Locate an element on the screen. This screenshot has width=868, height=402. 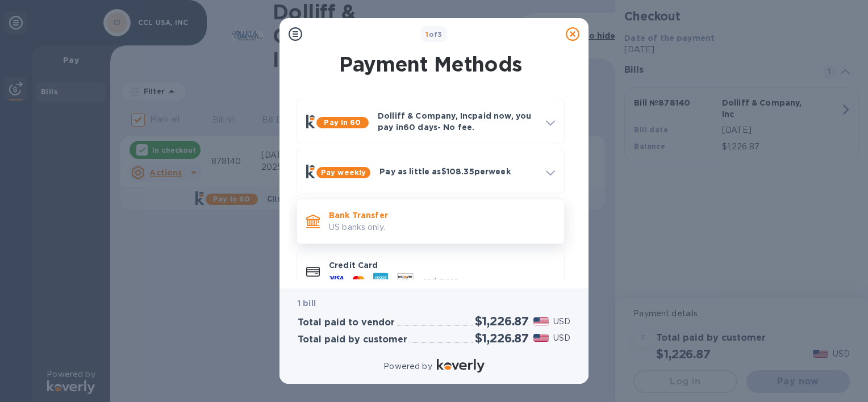
p: Credit Card is located at coordinates (442, 266).